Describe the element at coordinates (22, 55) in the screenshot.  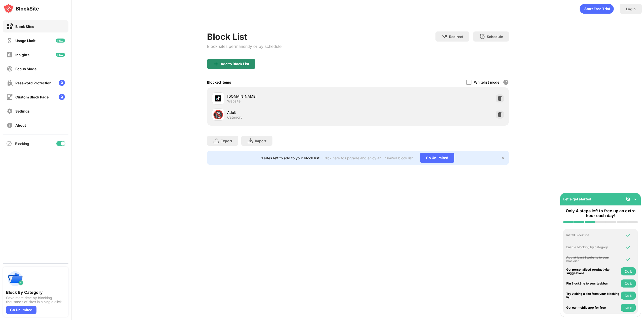
I see `div: Insights` at that location.